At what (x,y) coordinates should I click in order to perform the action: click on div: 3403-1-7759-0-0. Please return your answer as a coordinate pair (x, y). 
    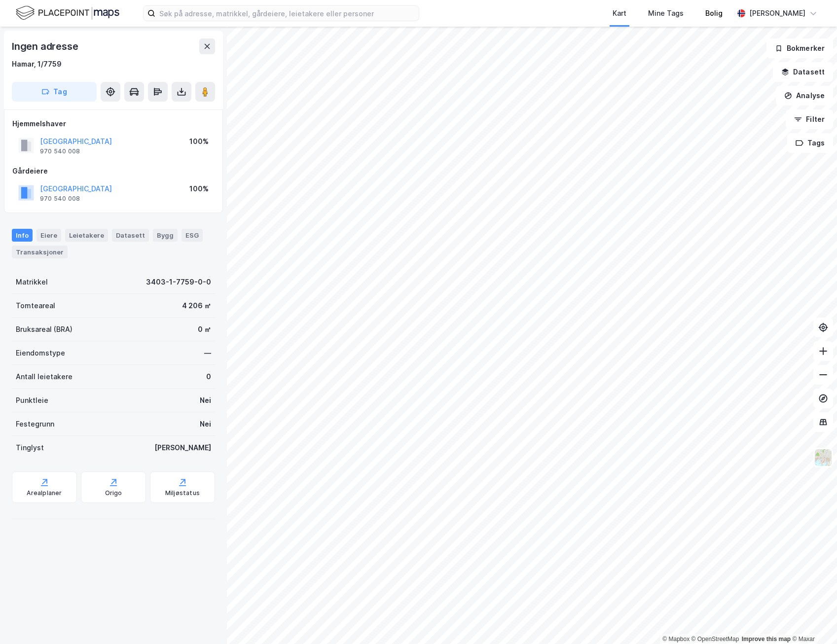
    Looking at the image, I should click on (178, 283).